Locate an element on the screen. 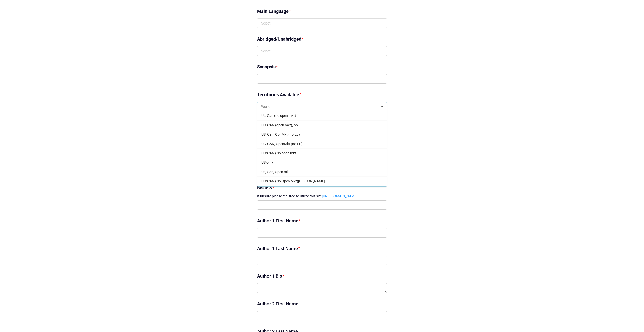  label: Main Language is located at coordinates (273, 11).